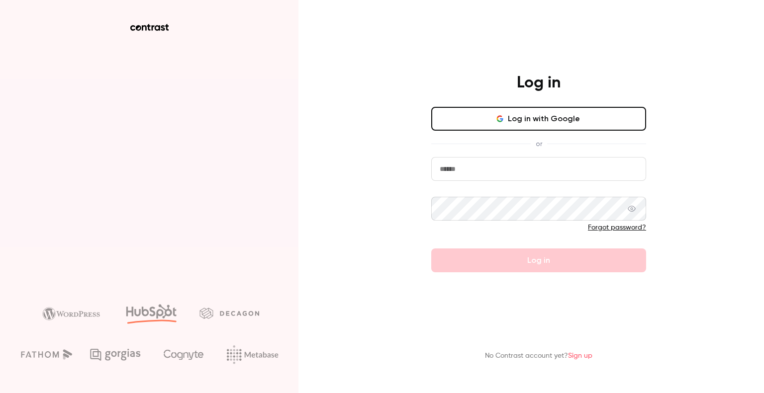 This screenshot has width=764, height=393. Describe the element at coordinates (539, 119) in the screenshot. I see `button: Log in with Google` at that location.